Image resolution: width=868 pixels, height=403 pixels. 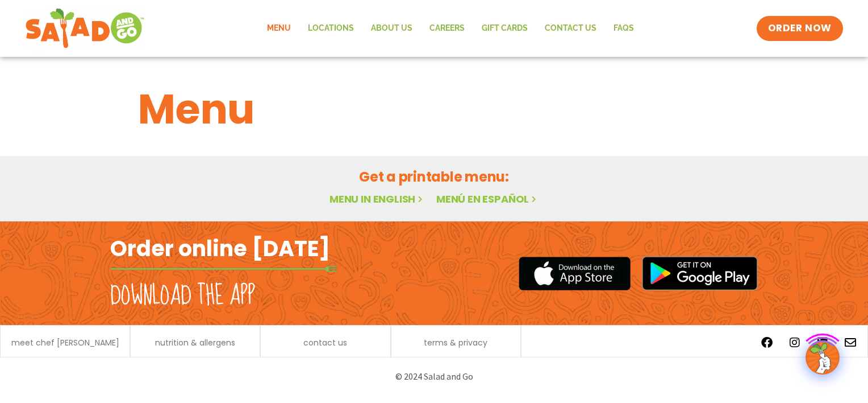 I want to click on a: Careers, so click(x=447, y=29).